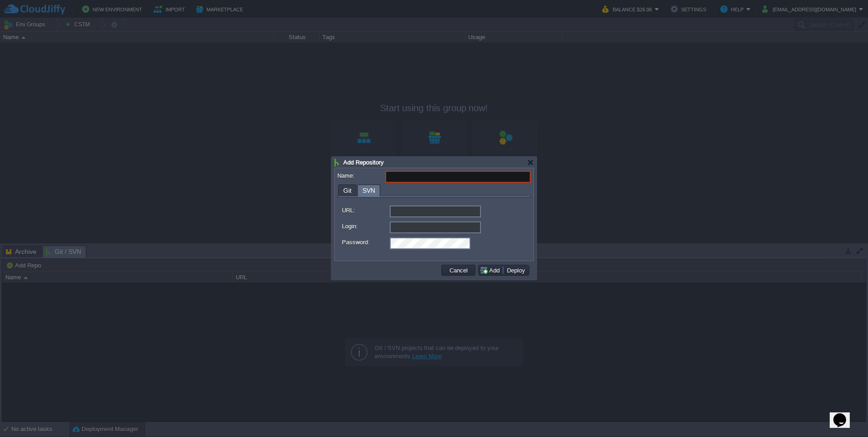 The width and height of the screenshot is (868, 437). What do you see at coordinates (491, 270) in the screenshot?
I see `button: Add` at bounding box center [491, 270].